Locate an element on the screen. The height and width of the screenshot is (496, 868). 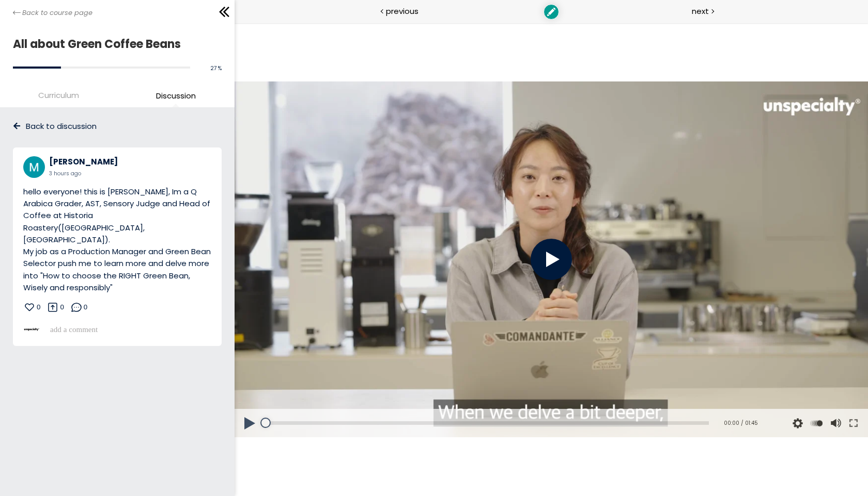
span: previous is located at coordinates (402, 11).